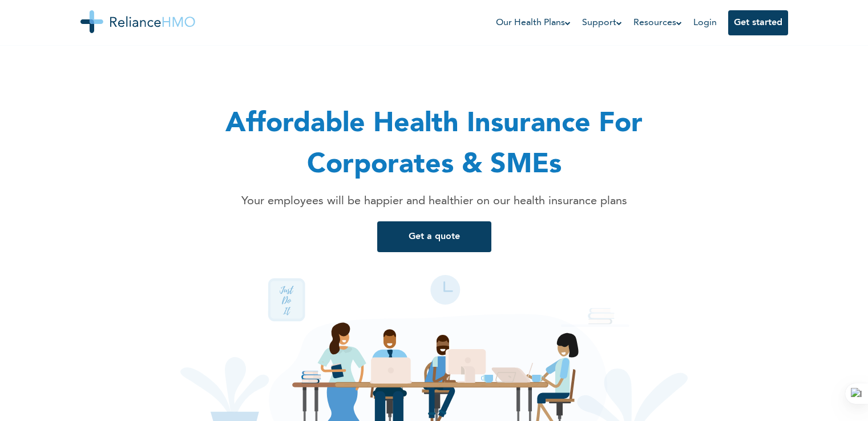 This screenshot has height=421, width=868. I want to click on a: Login, so click(705, 23).